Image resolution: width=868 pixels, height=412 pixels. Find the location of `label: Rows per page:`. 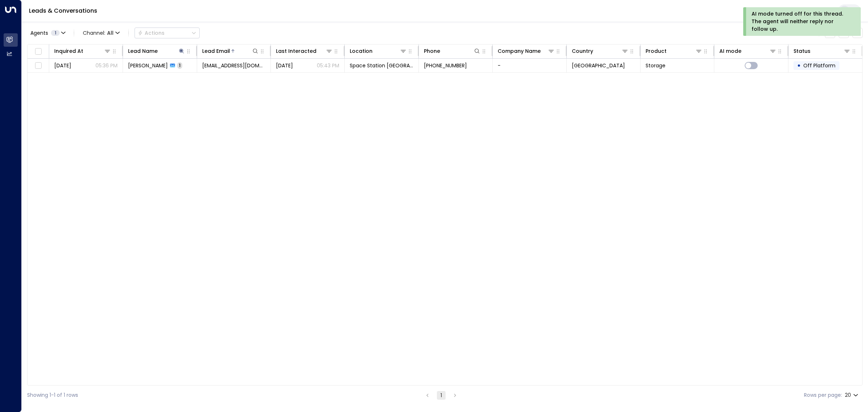

label: Rows per page: is located at coordinates (823, 395).